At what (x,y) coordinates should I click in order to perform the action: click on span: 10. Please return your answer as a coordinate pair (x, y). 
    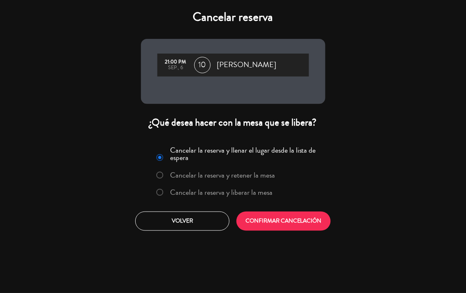
    Looking at the image, I should click on (202, 65).